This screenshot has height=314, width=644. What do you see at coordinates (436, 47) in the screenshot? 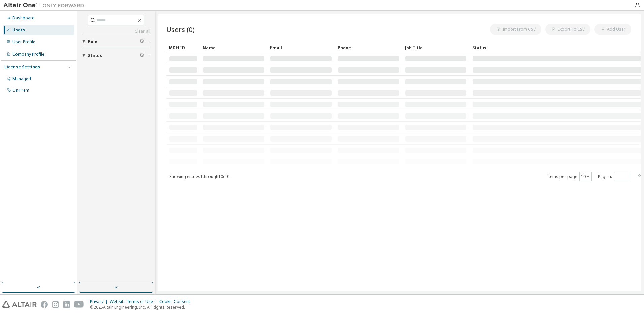
I see `div: Job Title` at bounding box center [436, 47].